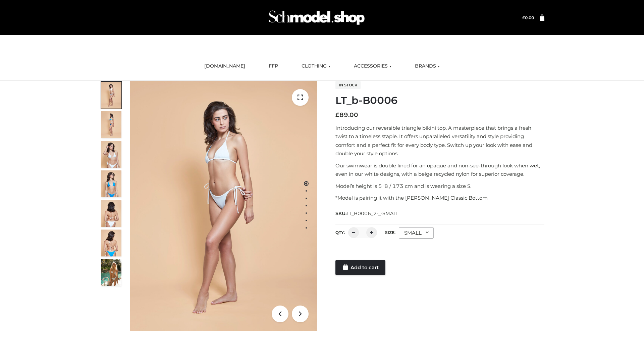  Describe the element at coordinates (274, 67) in the screenshot. I see `a: FFP` at that location.